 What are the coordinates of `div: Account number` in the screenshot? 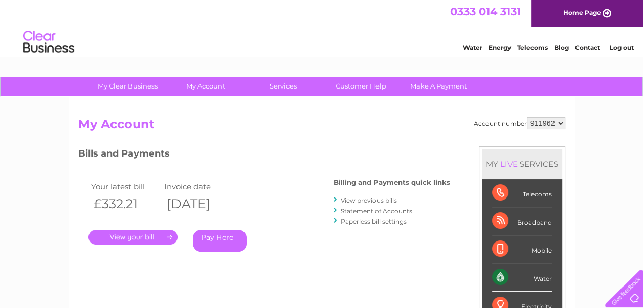 It's located at (519, 123).